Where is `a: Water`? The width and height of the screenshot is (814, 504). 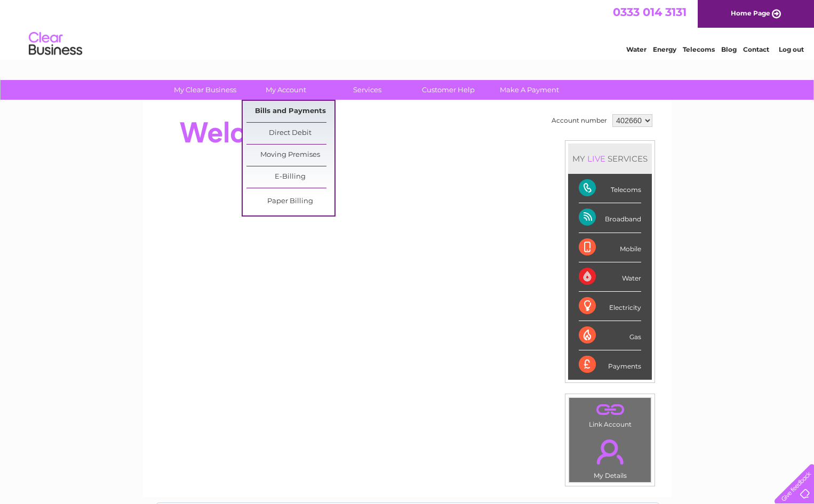
a: Water is located at coordinates (637, 49).